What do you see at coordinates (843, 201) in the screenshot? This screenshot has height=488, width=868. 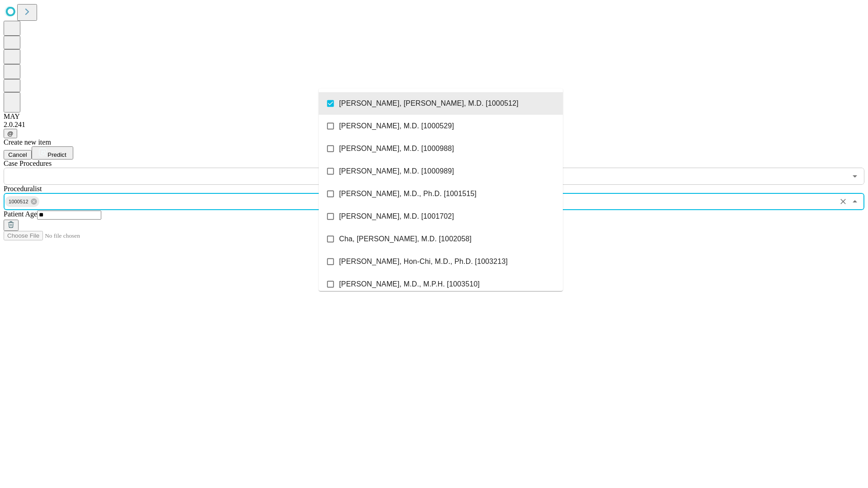 I see `button: Clear` at bounding box center [843, 201].